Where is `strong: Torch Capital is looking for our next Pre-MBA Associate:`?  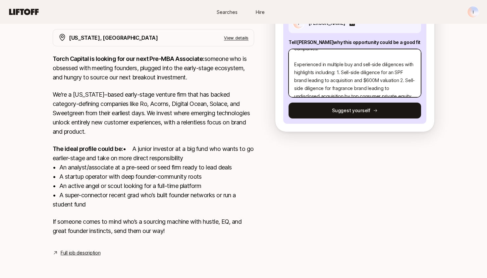 strong: Torch Capital is looking for our next Pre-MBA Associate: is located at coordinates (129, 59).